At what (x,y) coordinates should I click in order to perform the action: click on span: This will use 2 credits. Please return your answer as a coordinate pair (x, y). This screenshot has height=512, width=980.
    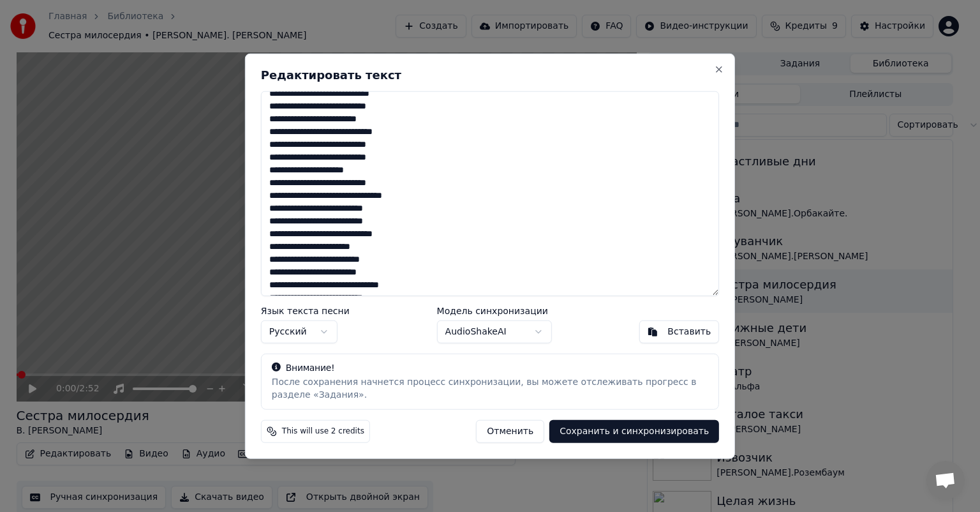
    Looking at the image, I should click on (323, 431).